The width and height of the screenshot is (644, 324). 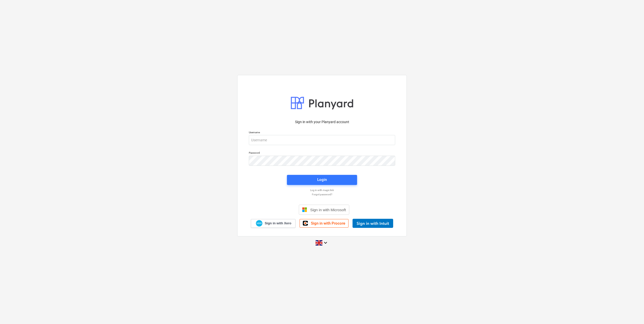 I want to click on p: Log in with magic link, so click(x=322, y=190).